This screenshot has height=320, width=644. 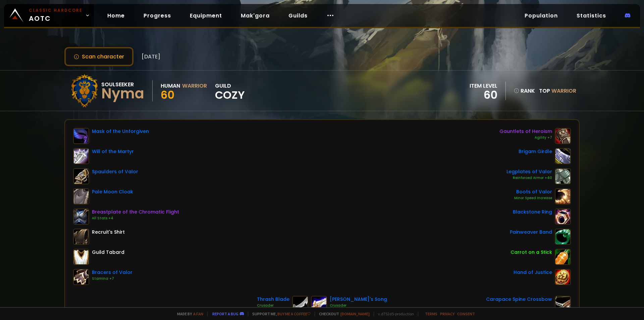 What do you see at coordinates (532, 212) in the screenshot?
I see `div: Blackstone Ring` at bounding box center [532, 212].